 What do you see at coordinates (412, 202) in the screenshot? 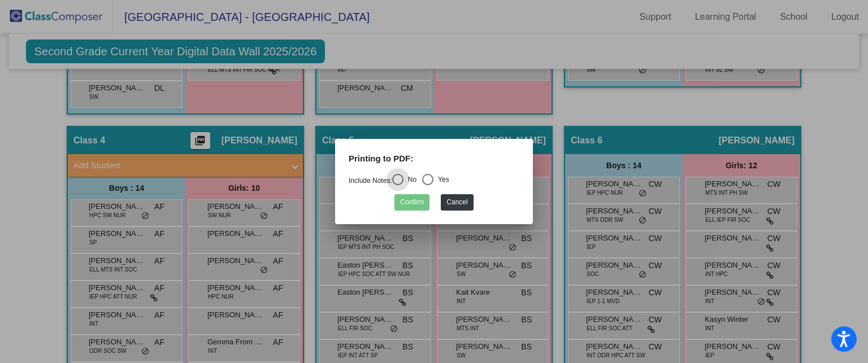
I see `button: Confirm` at bounding box center [412, 202].